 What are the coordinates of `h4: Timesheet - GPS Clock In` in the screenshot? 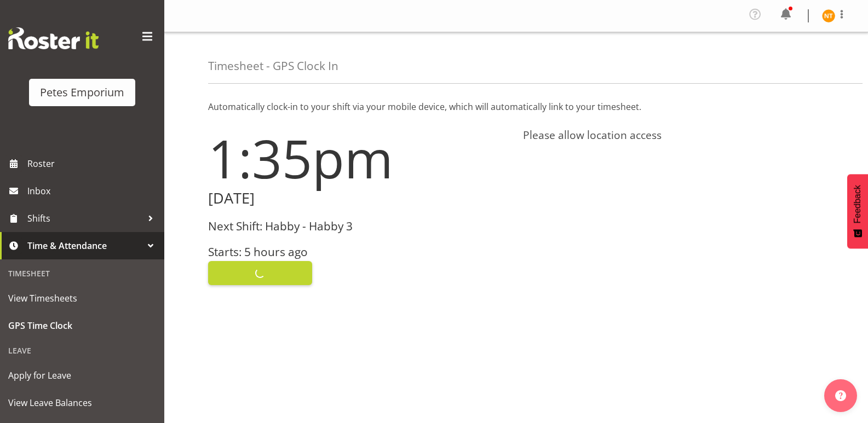 It's located at (273, 66).